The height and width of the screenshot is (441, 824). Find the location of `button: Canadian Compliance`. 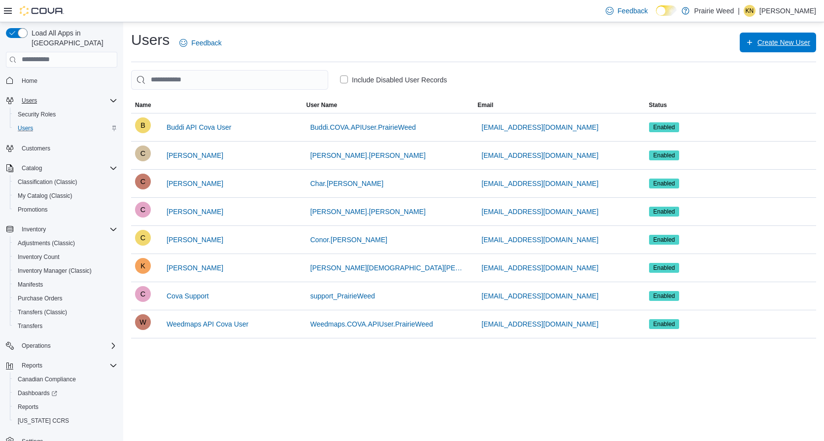

button: Canadian Compliance is located at coordinates (66, 379).